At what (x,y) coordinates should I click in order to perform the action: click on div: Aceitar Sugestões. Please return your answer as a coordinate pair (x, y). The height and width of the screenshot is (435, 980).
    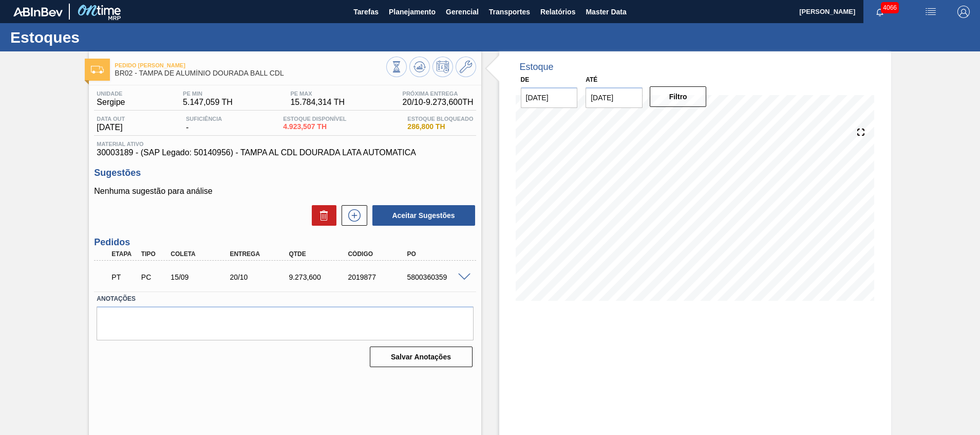
    Looking at the image, I should click on (421, 215).